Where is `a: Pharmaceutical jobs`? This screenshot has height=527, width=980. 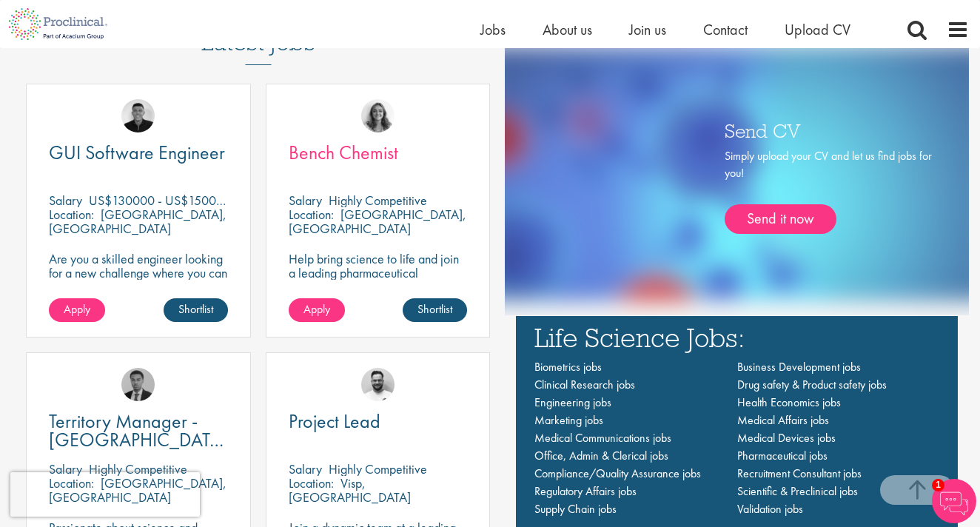 a: Pharmaceutical jobs is located at coordinates (782, 455).